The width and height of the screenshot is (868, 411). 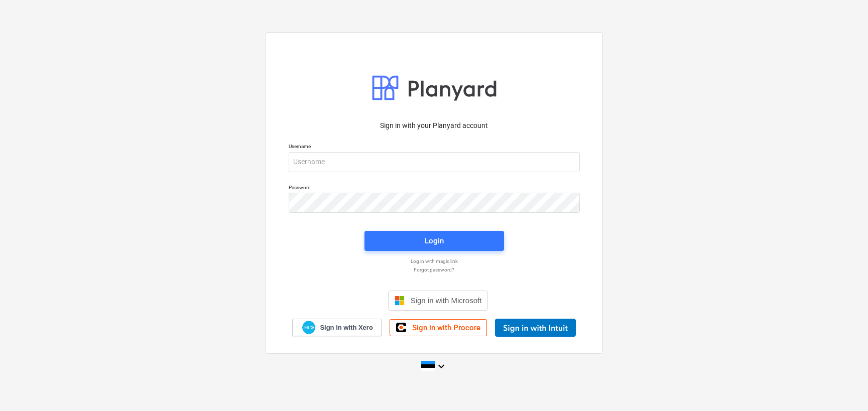 What do you see at coordinates (434, 241) in the screenshot?
I see `div: Login` at bounding box center [434, 241].